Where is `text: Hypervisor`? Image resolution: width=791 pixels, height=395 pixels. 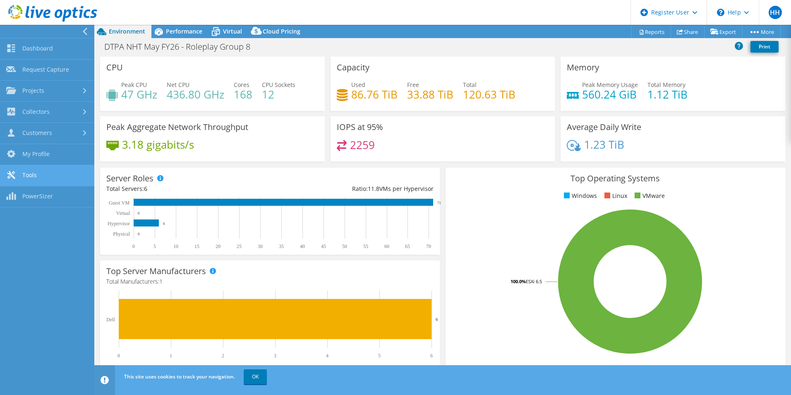 text: Hypervisor is located at coordinates (119, 224).